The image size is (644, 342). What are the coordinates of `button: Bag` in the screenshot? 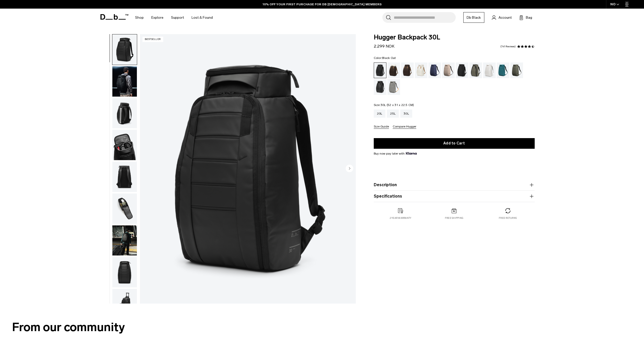 It's located at (526, 17).